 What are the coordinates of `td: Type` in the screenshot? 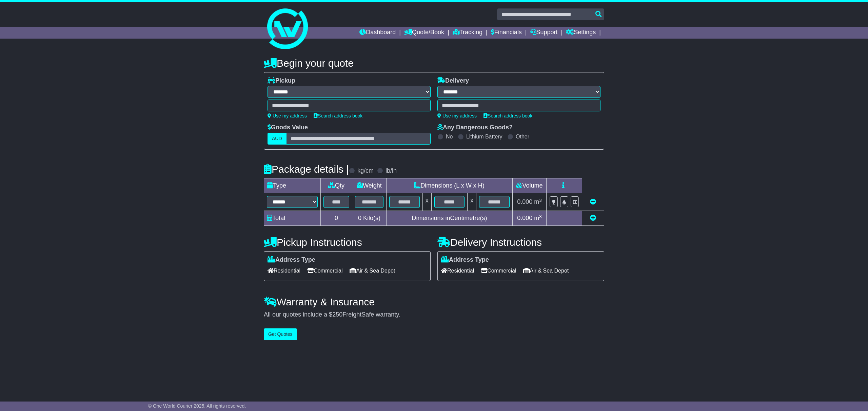 It's located at (292, 186).